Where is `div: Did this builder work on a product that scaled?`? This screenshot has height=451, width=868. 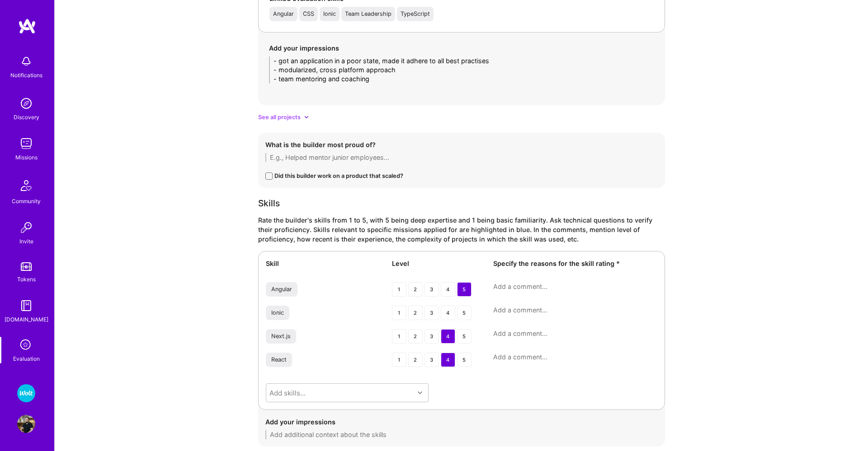 div: Did this builder work on a product that scaled? is located at coordinates (338, 175).